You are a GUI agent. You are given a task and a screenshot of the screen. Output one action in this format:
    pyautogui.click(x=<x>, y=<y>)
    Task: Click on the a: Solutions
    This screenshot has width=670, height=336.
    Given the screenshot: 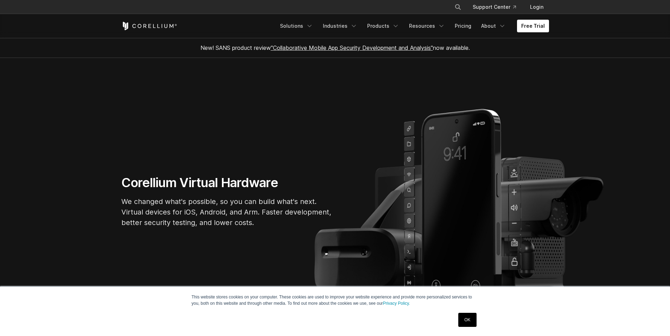 What is the action you would take?
    pyautogui.click(x=296, y=26)
    